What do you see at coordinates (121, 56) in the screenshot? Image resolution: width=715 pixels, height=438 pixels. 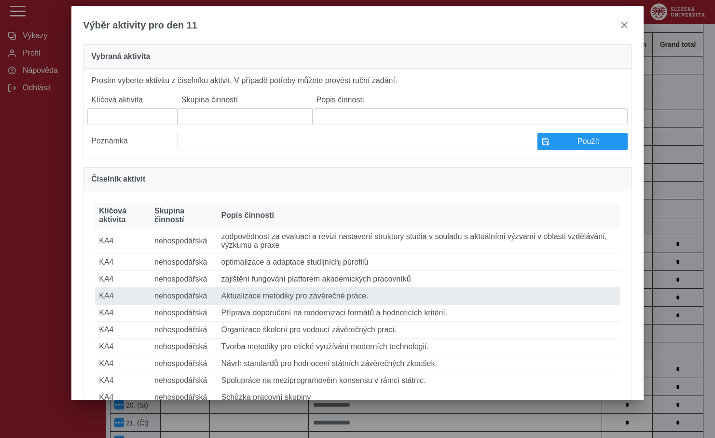 I see `span: Vybraná aktivita` at bounding box center [121, 56].